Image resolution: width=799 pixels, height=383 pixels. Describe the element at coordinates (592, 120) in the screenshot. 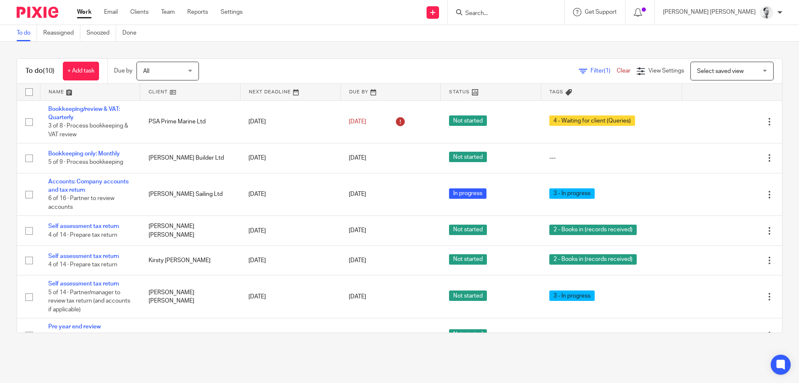

I see `span: 4 - Waiting for client (Queries)` at that location.